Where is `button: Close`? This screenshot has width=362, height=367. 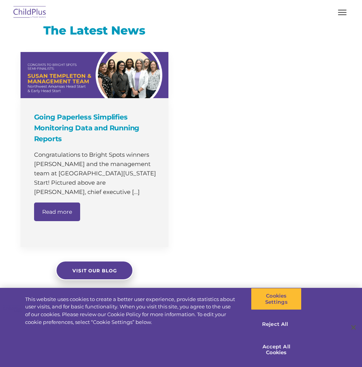 button: Close is located at coordinates (354, 327).